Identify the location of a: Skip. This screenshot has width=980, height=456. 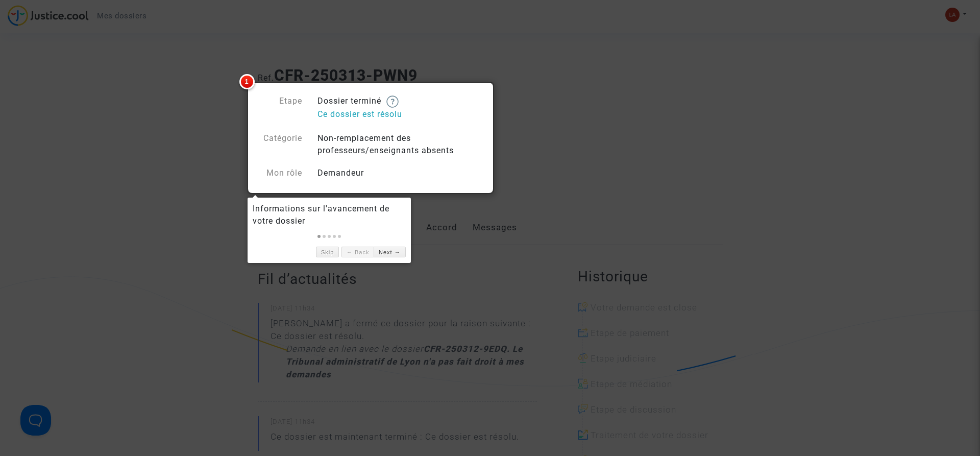
(327, 252).